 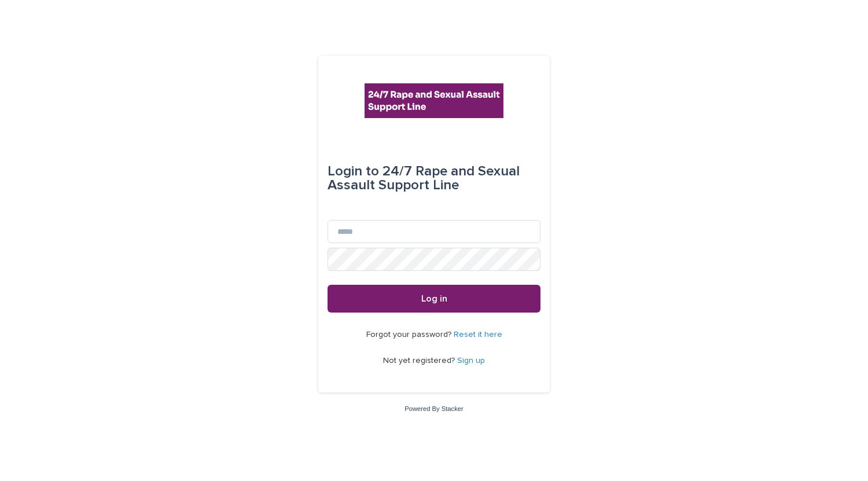 I want to click on span: Log in, so click(x=434, y=298).